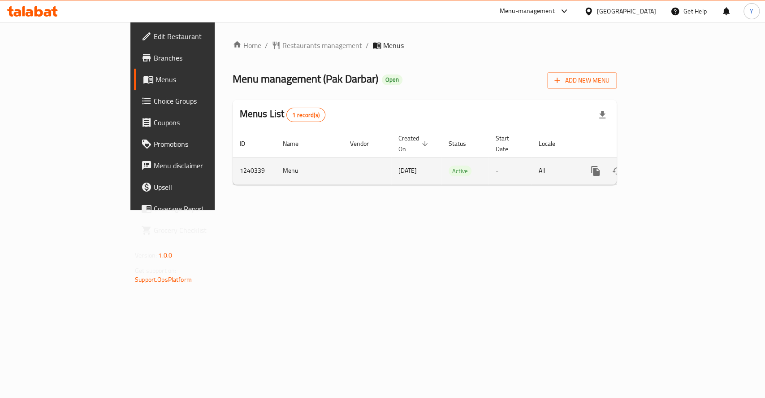  What do you see at coordinates (196, 79) in the screenshot?
I see `a: Menus` at bounding box center [196, 79].